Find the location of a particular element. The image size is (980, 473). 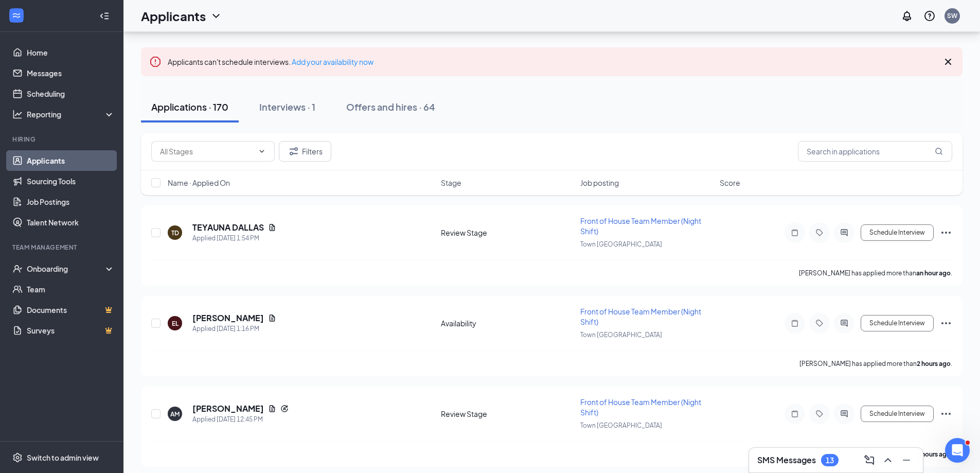

a: Job Postings is located at coordinates (70, 202).